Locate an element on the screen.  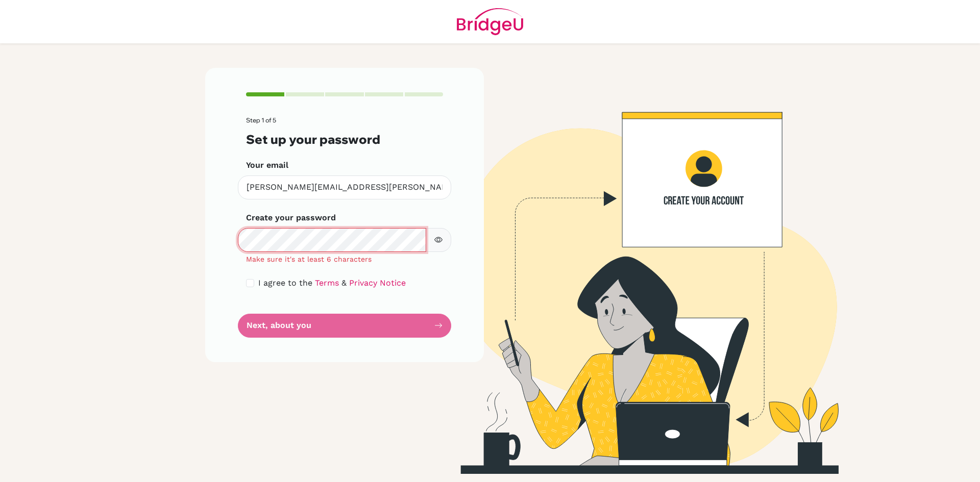
img: Create your account is located at coordinates (635, 271).